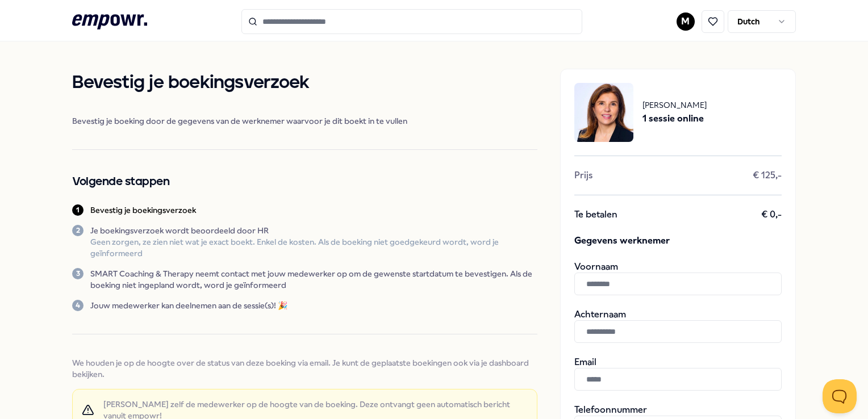  What do you see at coordinates (189, 306) in the screenshot?
I see `p: Jouw medewerker kan deelnemen aan de sessie(s)! 🎉` at bounding box center [189, 306].